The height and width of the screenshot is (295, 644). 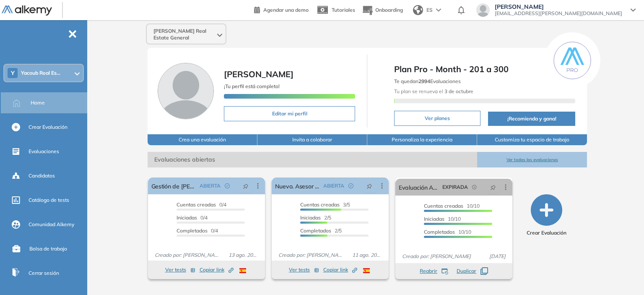 I want to click on span: field-time, so click(x=474, y=187).